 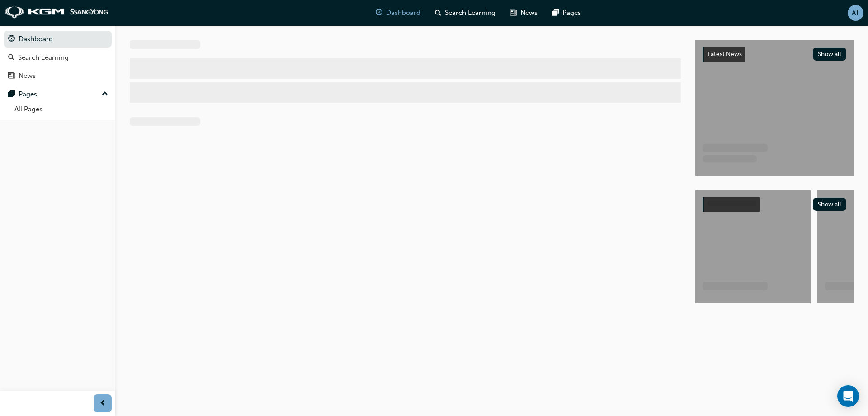 What do you see at coordinates (58, 75) in the screenshot?
I see `a: News` at bounding box center [58, 75].